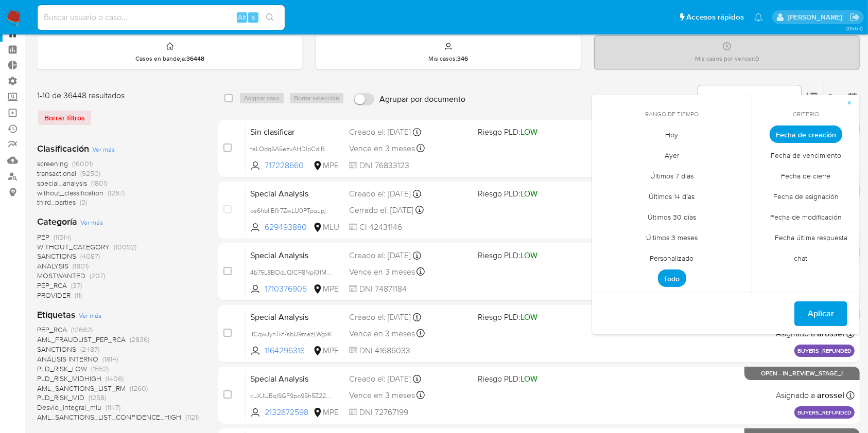  I want to click on a: Notificaciones, so click(759, 17).